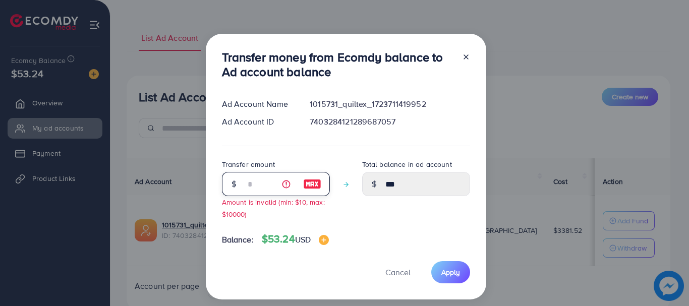  Describe the element at coordinates (273, 208) in the screenshot. I see `small: Amount is invalid (min: $10, max: $10000)` at that location.